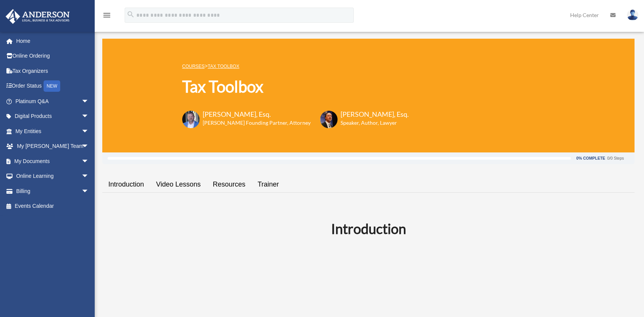 The width and height of the screenshot is (644, 317). I want to click on a: Online Ordering, so click(53, 56).